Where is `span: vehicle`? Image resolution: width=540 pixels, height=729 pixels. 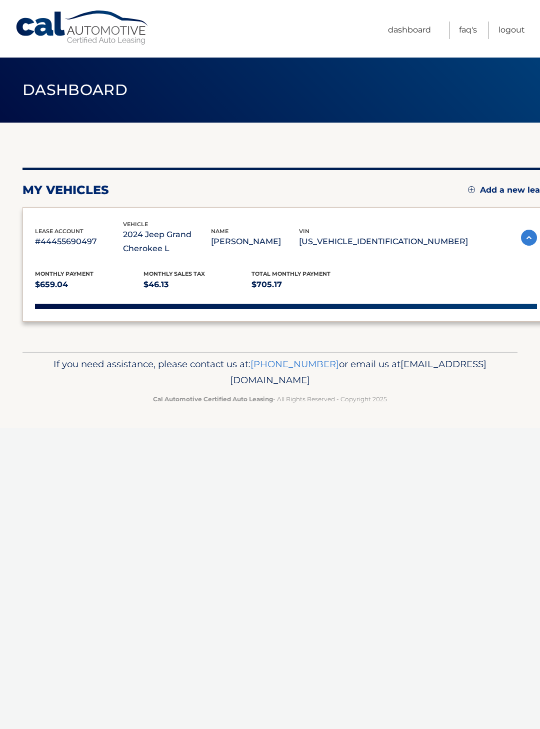 span: vehicle is located at coordinates (136, 224).